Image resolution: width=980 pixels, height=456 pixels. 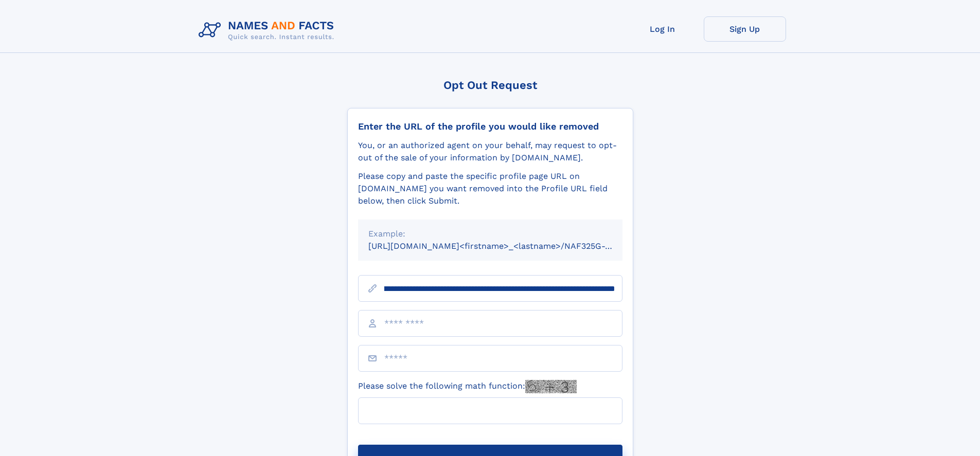 I want to click on label: Please solve the following math function:, so click(x=467, y=387).